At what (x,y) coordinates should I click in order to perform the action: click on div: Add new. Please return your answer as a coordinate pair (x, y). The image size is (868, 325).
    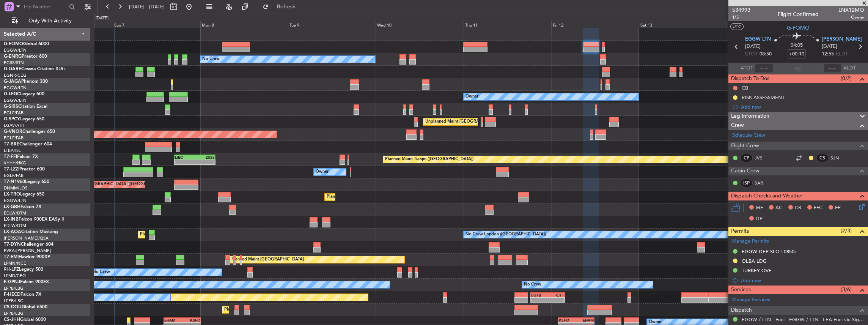
    Looking at the image, I should click on (803, 281).